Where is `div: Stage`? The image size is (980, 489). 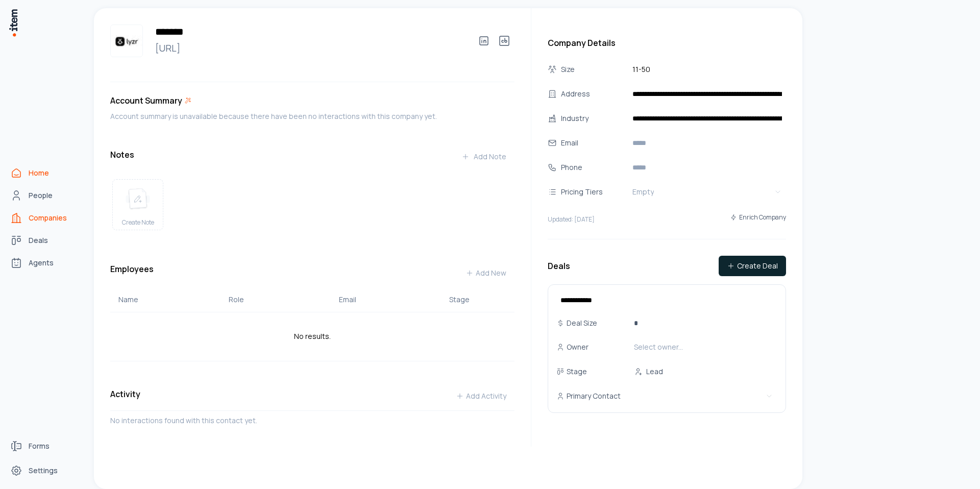 div: Stage is located at coordinates (478, 299).